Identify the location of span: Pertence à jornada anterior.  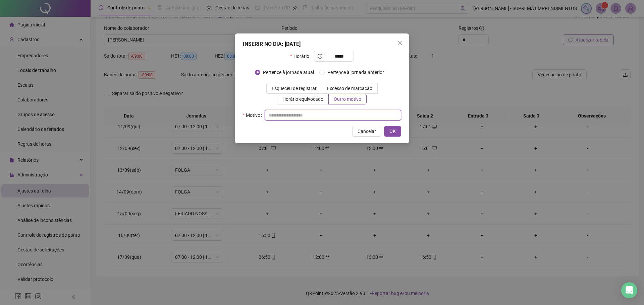
(356, 72).